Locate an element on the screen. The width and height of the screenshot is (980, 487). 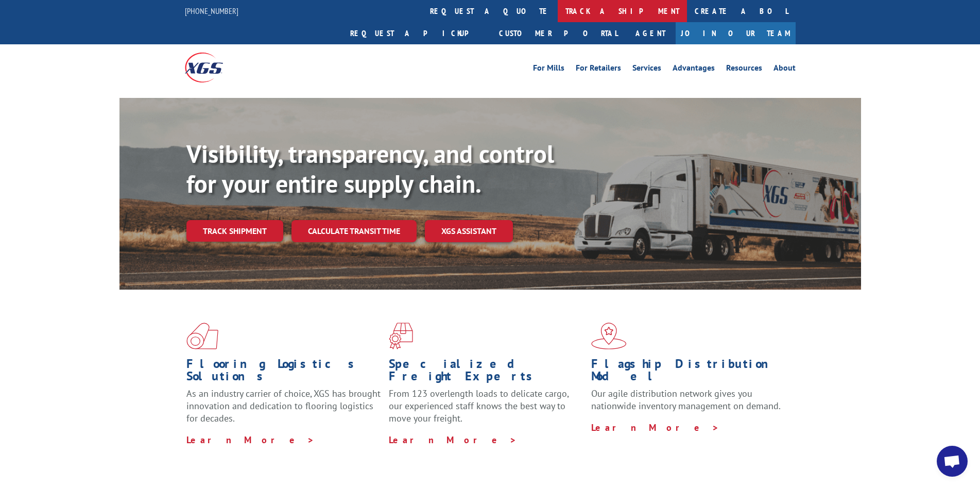
a: XGS ASSISTANT is located at coordinates (468, 230).